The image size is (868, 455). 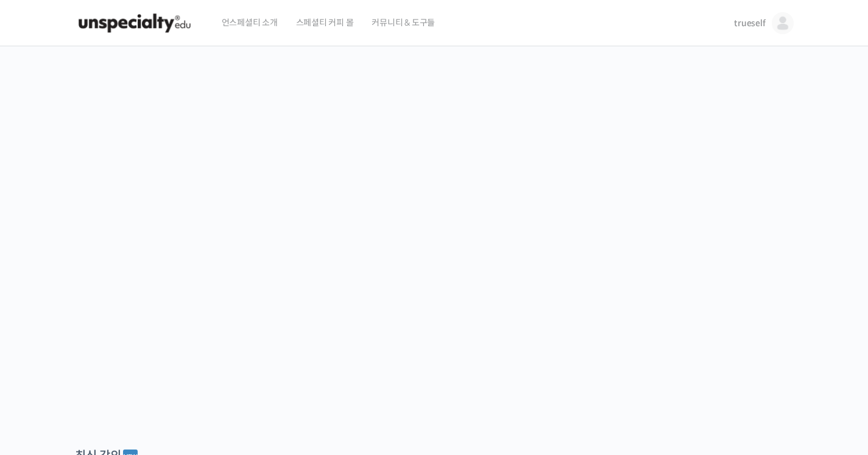 What do you see at coordinates (434, 262) in the screenshot?
I see `p: 시간과 장소에 구애받지 않고, 검증된 커리큘럼으로` at bounding box center [434, 262].